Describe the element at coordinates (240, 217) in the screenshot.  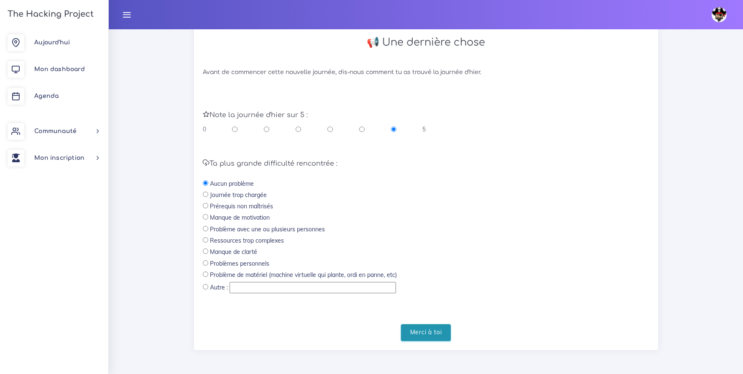
I see `label: Manque de motivation` at that location.